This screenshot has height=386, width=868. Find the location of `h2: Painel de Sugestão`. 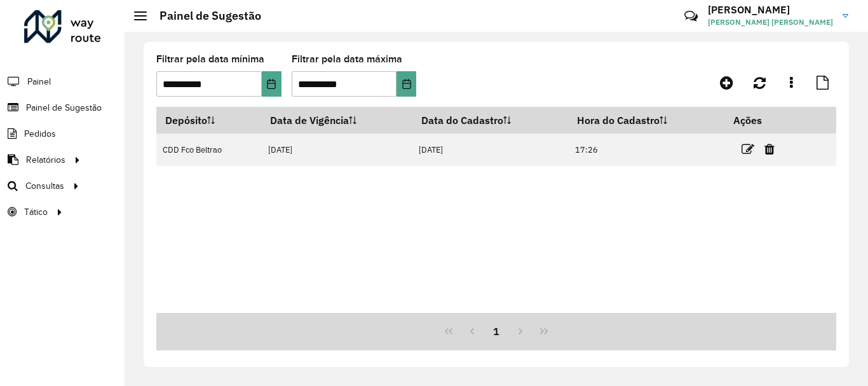

h2: Painel de Sugestão is located at coordinates (204, 16).